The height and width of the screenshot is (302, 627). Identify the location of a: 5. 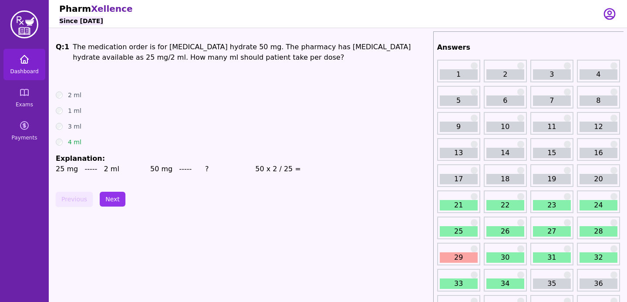
(459, 101).